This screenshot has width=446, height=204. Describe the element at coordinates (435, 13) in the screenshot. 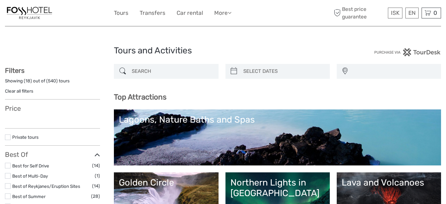

I see `span: 0` at that location.